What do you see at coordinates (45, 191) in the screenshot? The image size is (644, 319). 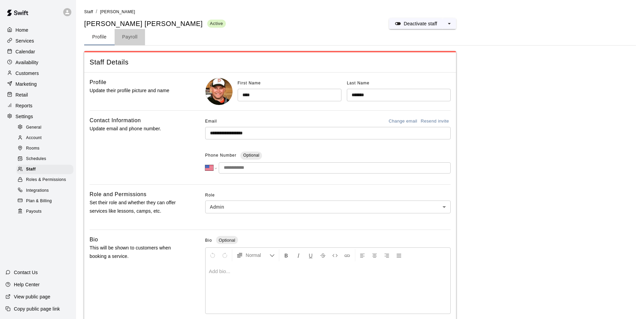 I see `div: Integrations` at bounding box center [45, 191].